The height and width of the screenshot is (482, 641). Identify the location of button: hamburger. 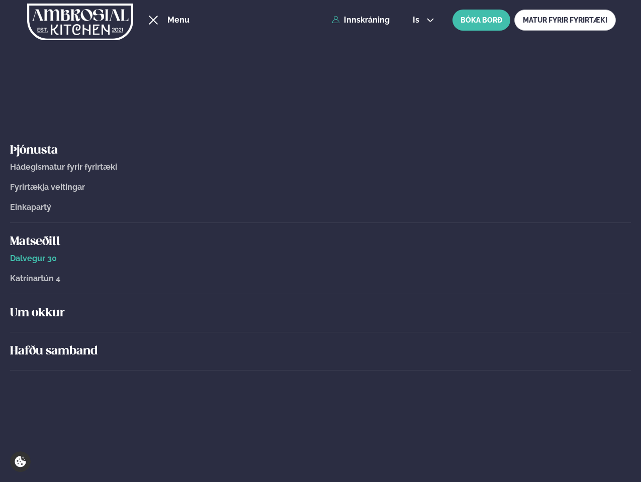
(153, 20).